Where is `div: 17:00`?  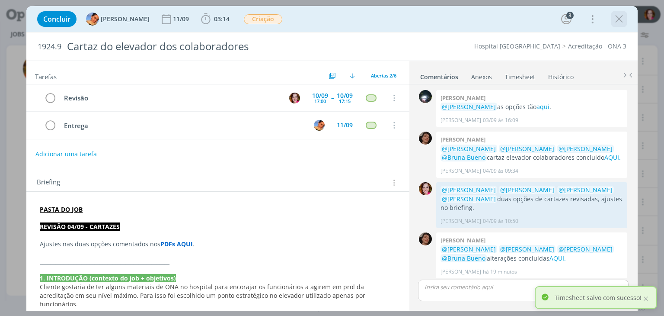
div: 17:00 is located at coordinates (320, 101).